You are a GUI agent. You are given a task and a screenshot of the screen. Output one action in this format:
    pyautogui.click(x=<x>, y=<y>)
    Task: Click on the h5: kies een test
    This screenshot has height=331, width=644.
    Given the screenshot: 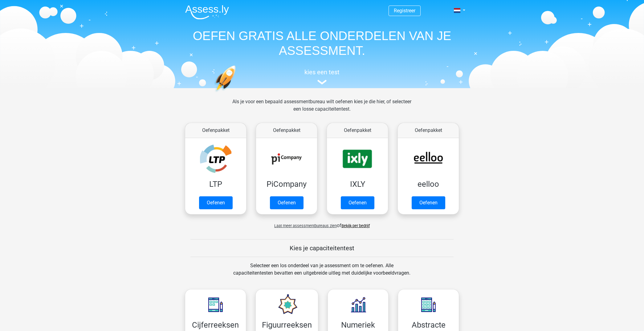 What is the action you would take?
    pyautogui.click(x=322, y=72)
    